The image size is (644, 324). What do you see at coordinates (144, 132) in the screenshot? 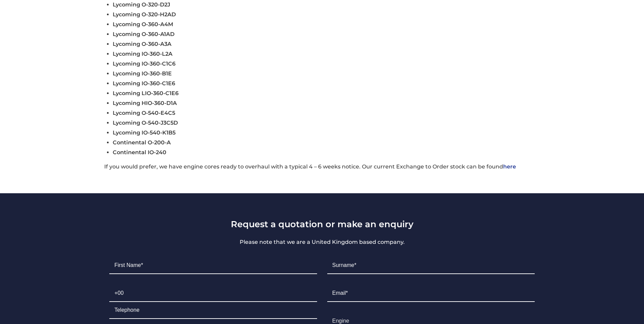
I see `span: Lycoming IO-540-K1B5` at bounding box center [144, 132].